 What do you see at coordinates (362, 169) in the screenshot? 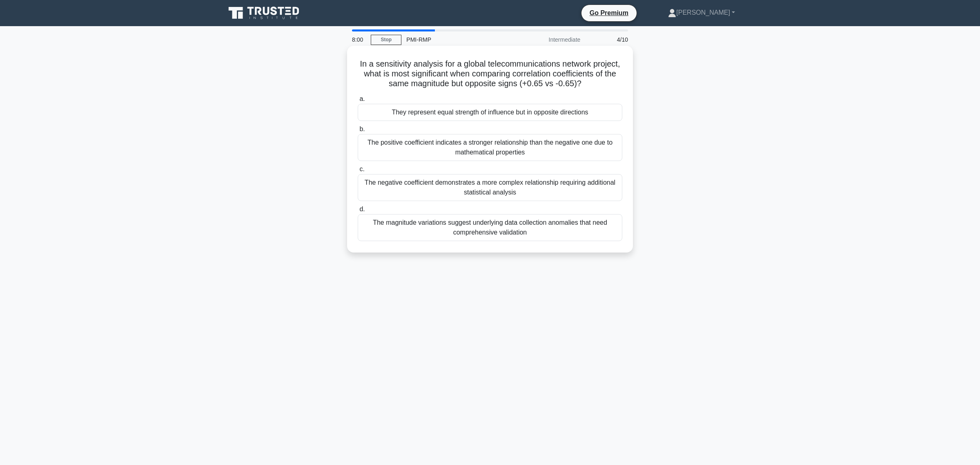
I see `span: c.` at bounding box center [362, 169].